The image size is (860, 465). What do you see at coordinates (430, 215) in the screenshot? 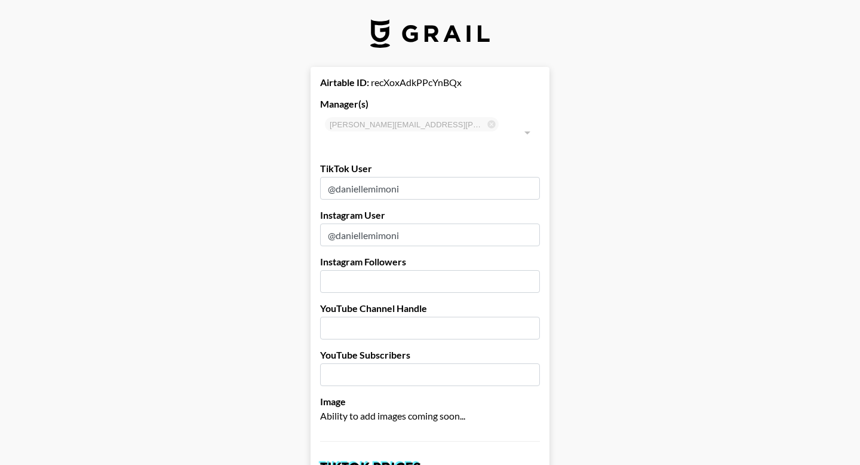
I see `label: Instagram User` at bounding box center [430, 215].